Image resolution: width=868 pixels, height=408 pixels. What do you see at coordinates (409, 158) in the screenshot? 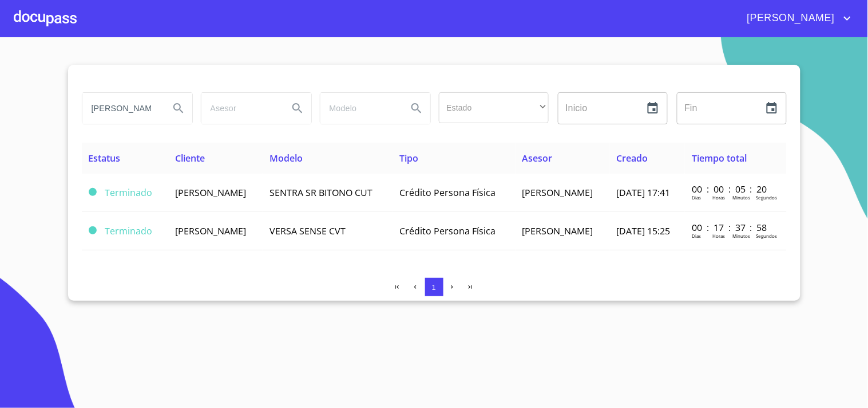
I see `span: Tipo` at bounding box center [409, 158].